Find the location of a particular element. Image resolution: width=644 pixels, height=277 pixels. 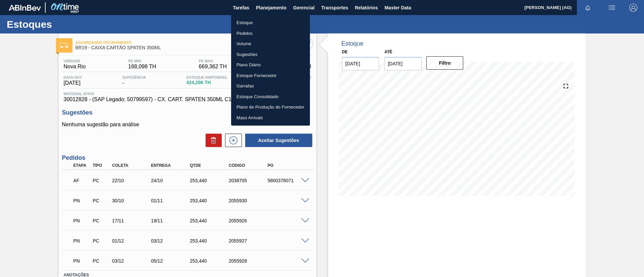

li: Estoque Consolidado is located at coordinates (270, 97).